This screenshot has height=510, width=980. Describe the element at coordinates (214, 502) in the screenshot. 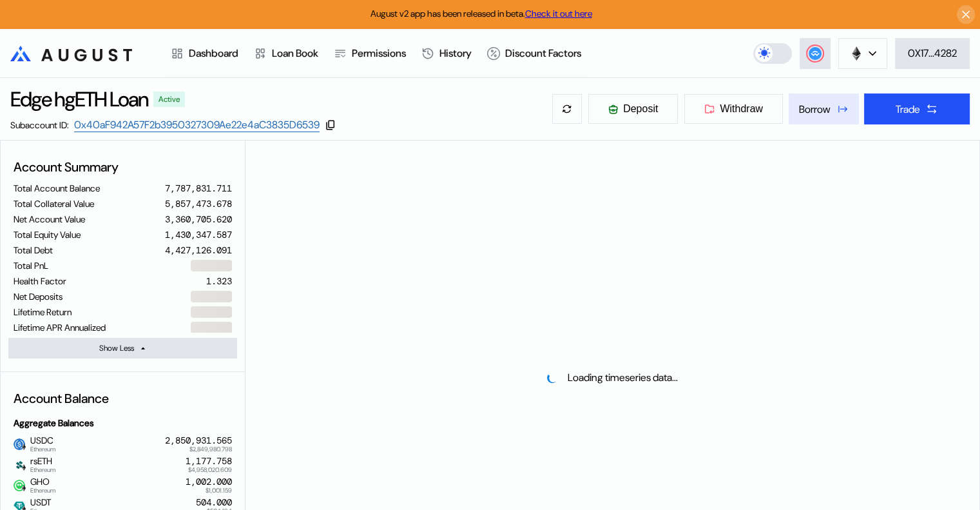

I see `div: 504.000` at that location.